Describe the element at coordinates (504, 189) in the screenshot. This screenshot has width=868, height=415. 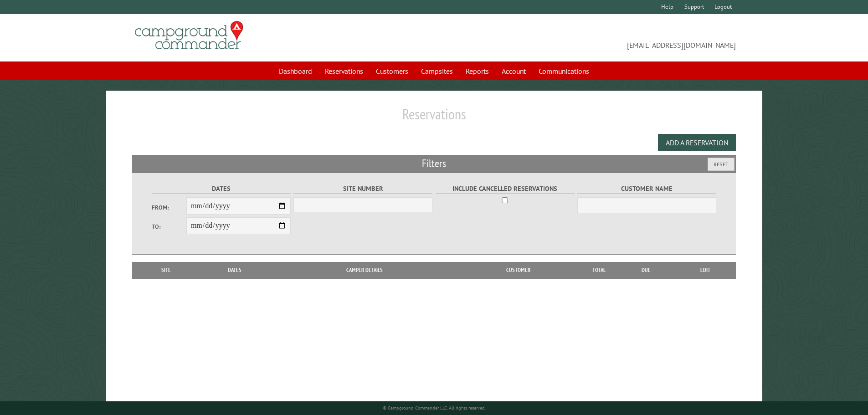
I see `label: Include Cancelled Reservations` at that location.